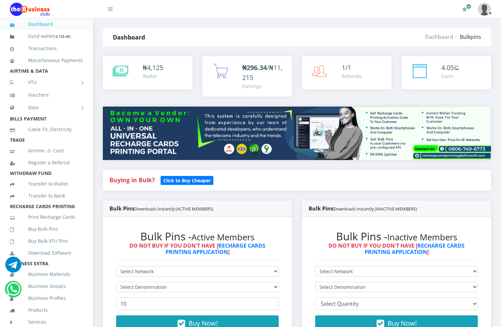 The image size is (501, 327). Describe the element at coordinates (46, 217) in the screenshot. I see `a: Print Recharge Cards` at that location.